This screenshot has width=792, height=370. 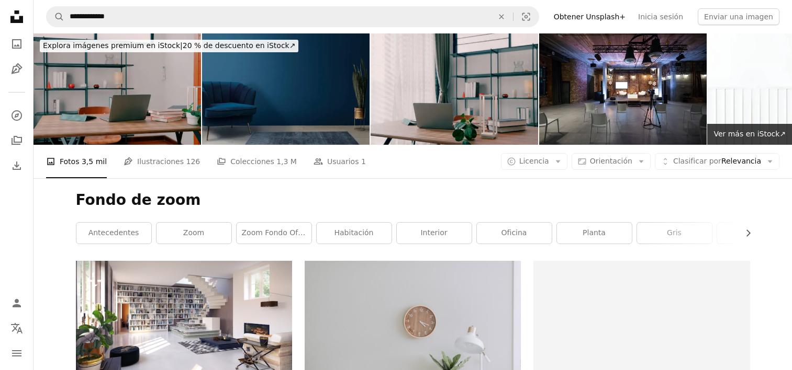 I want to click on span: Relevancia, so click(x=717, y=162).